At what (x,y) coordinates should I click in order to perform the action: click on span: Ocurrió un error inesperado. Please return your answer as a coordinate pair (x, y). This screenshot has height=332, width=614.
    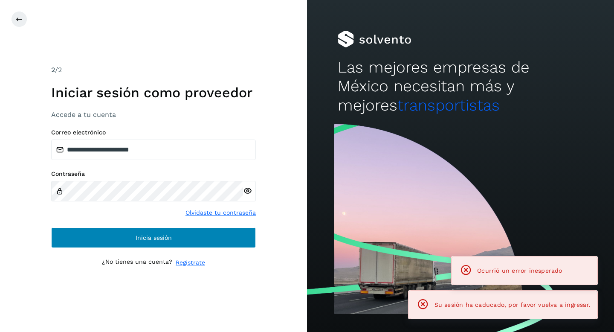
    Looking at the image, I should click on (519, 270).